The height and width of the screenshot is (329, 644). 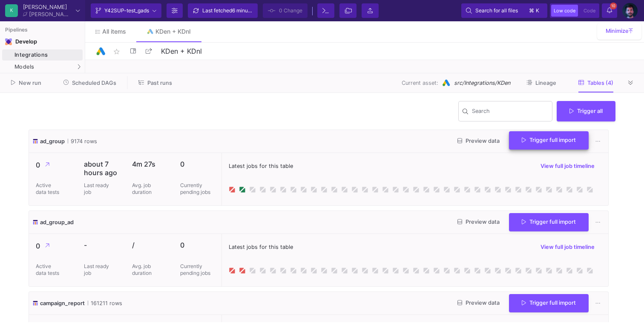 I want to click on span: 6 minutes ago, so click(x=249, y=10).